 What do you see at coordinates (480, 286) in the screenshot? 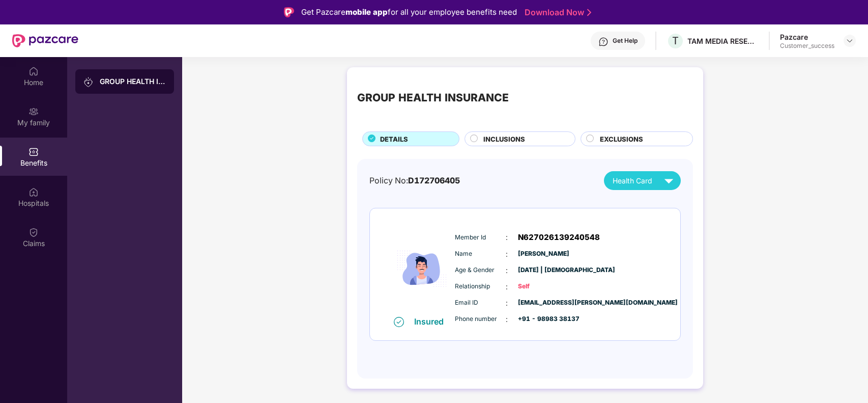
I see `span: Relationship` at bounding box center [480, 286].